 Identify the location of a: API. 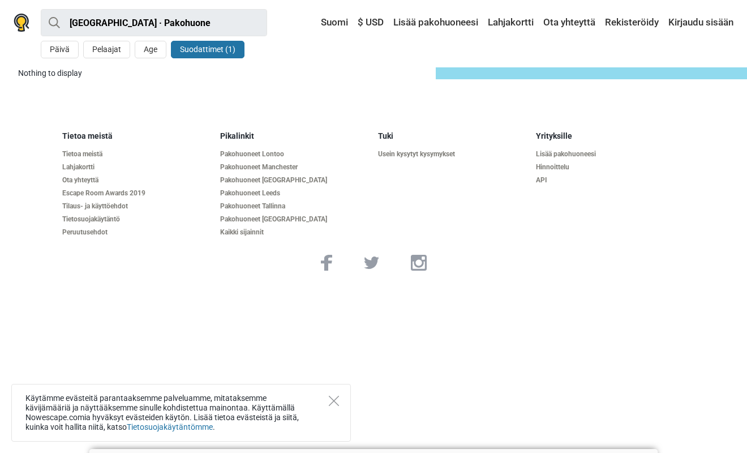
(610, 180).